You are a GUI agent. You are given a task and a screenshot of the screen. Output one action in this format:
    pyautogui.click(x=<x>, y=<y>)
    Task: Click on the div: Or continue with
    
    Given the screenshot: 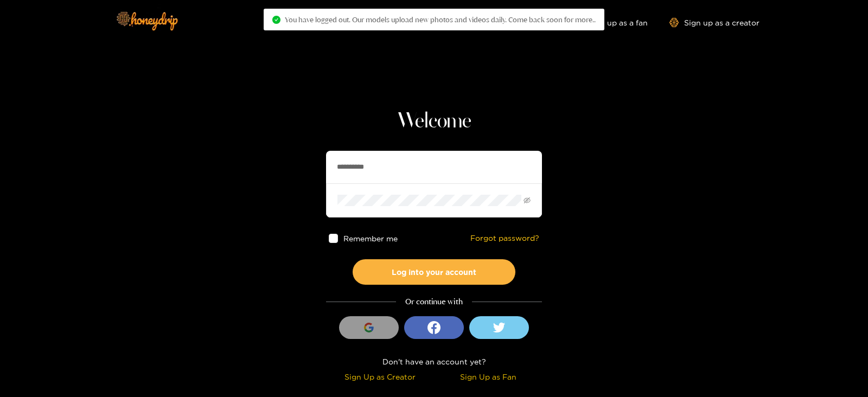 What is the action you would take?
    pyautogui.click(x=434, y=301)
    